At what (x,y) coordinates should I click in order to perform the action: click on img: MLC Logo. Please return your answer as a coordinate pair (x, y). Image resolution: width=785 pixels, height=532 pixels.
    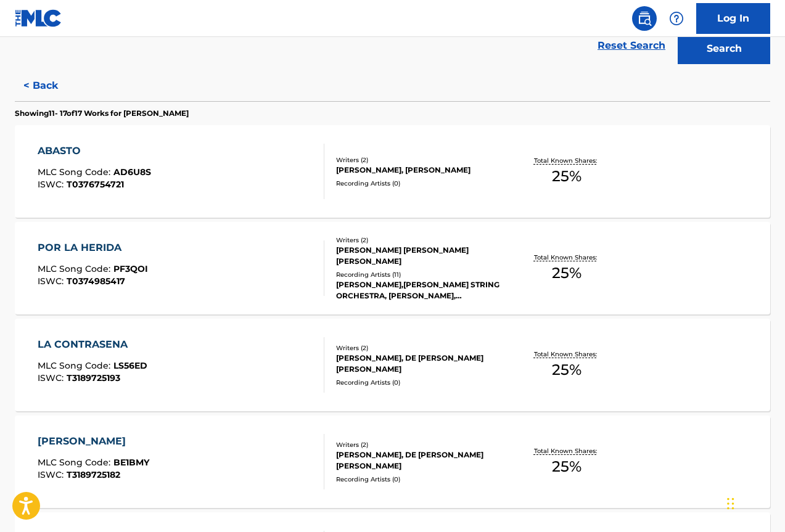
    Looking at the image, I should click on (39, 18).